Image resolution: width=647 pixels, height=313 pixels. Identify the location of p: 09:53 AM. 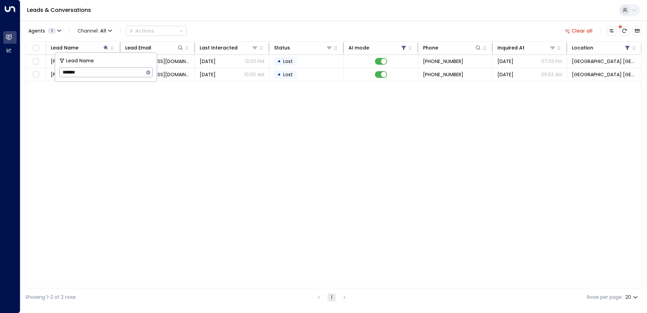
(551, 74).